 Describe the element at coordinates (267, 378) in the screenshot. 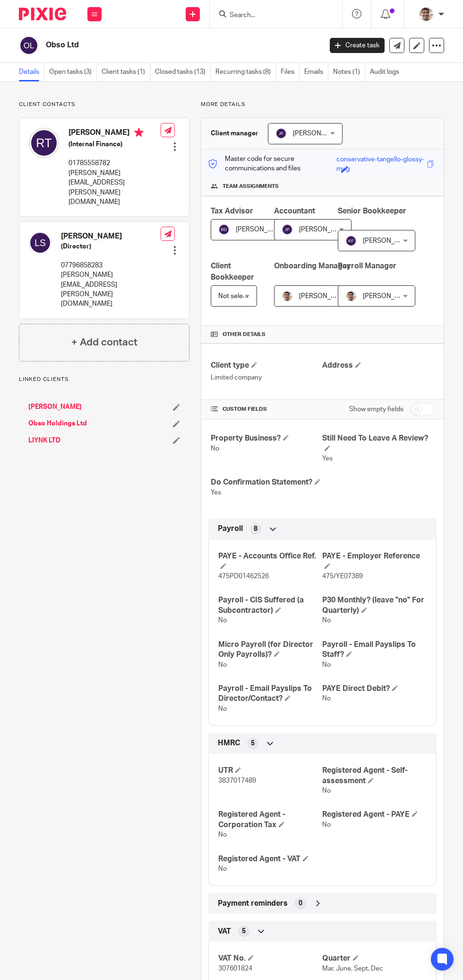

I see `p: Limited company` at that location.